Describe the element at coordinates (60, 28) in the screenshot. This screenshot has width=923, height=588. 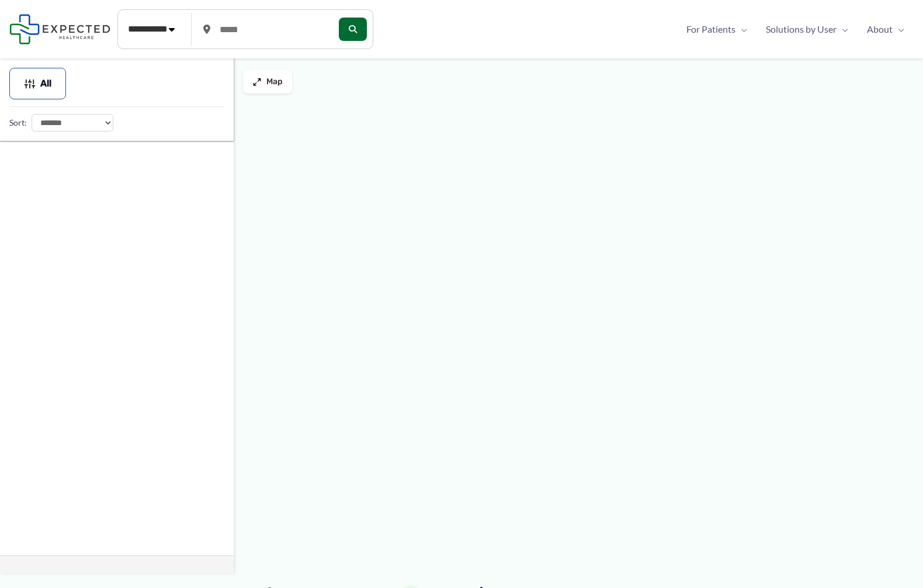
I see `img: Expected Healthcare Logo - side, dark font, small` at that location.